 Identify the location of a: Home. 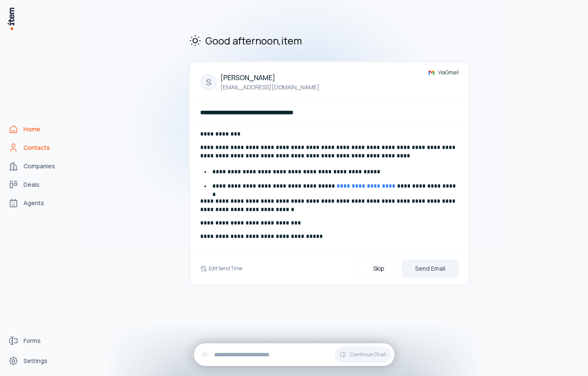
(37, 129).